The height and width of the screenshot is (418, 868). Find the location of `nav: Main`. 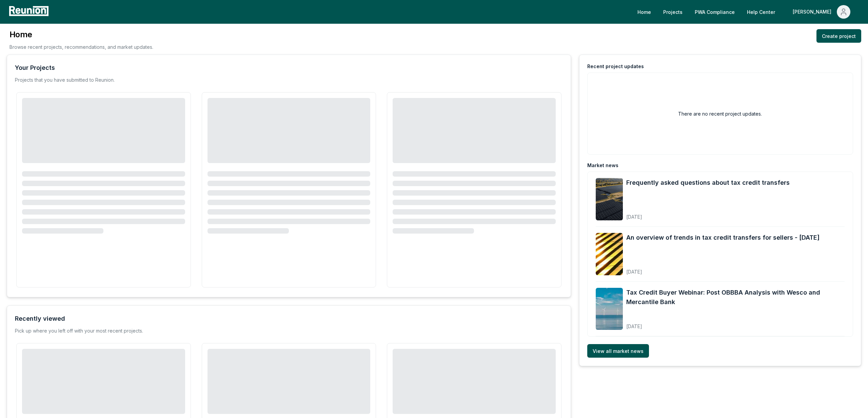

nav: Main is located at coordinates (747, 12).